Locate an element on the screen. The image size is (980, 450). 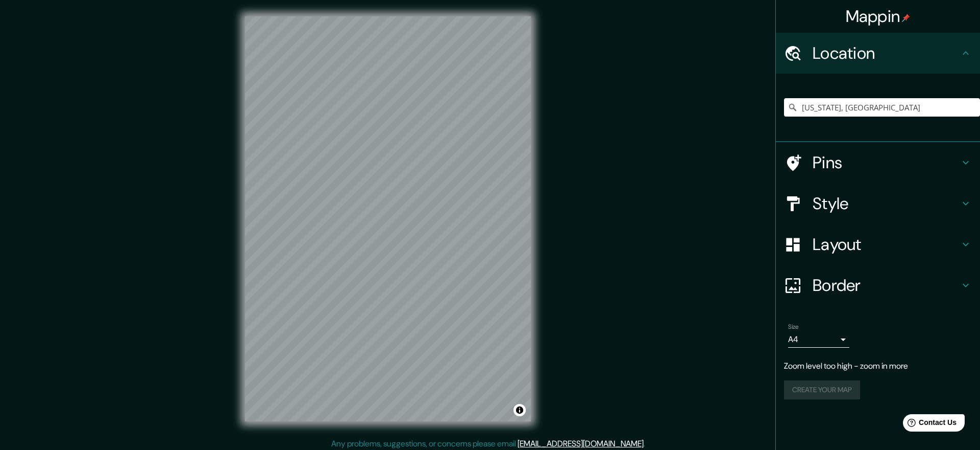
img: pin-icon.png is located at coordinates (907, 18).